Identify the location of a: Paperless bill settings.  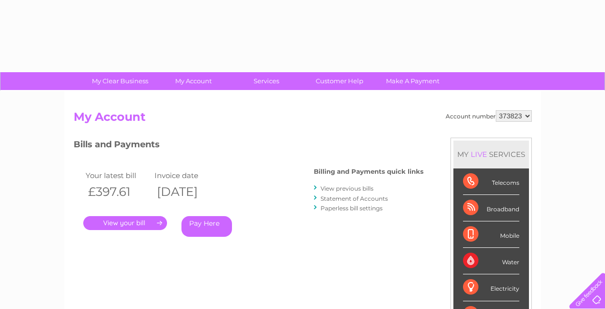
(351, 208).